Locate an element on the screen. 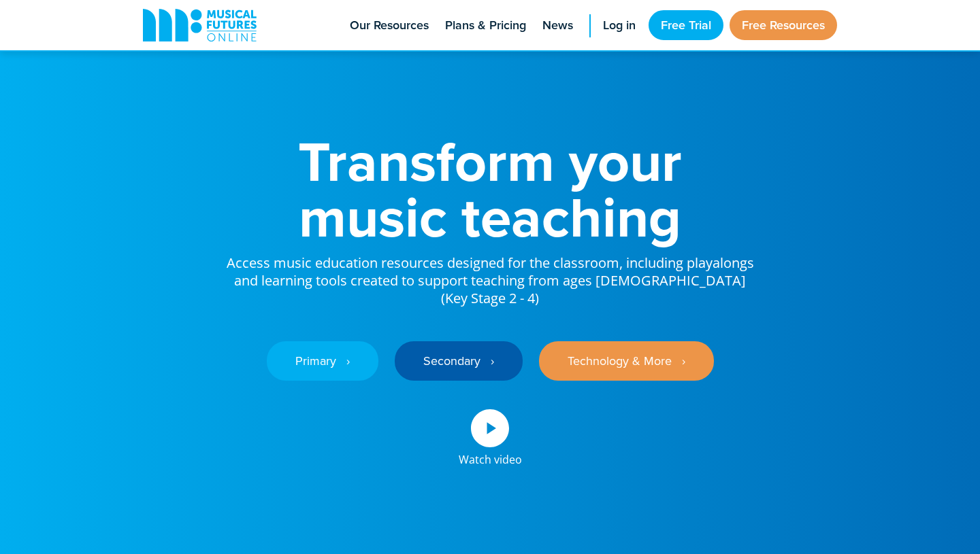 This screenshot has width=980, height=554. a: Free Resources is located at coordinates (783, 25).